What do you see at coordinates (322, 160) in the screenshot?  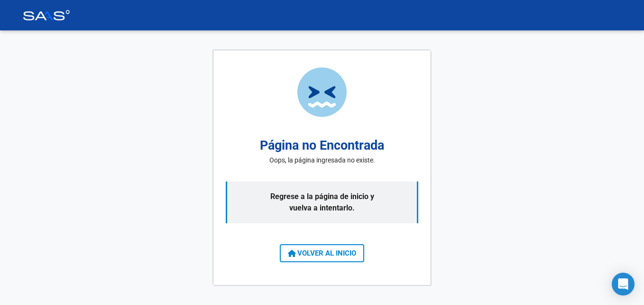 I see `p: Oops, la página ingresada no existe.` at bounding box center [322, 160].